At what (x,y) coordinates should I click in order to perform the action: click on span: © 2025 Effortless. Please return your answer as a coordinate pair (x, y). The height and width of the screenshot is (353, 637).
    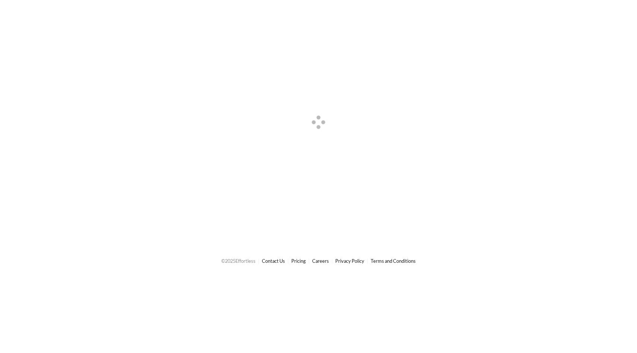
    Looking at the image, I should click on (238, 261).